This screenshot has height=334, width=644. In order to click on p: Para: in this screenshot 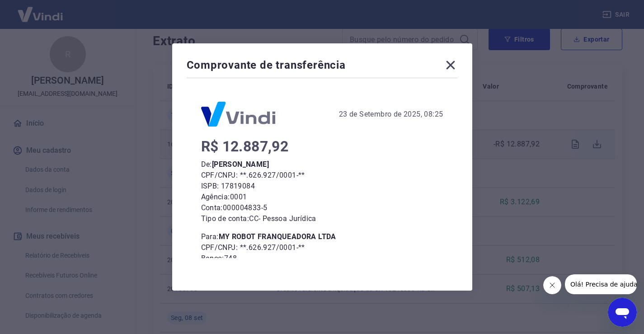, I will do `click(322, 237)`.